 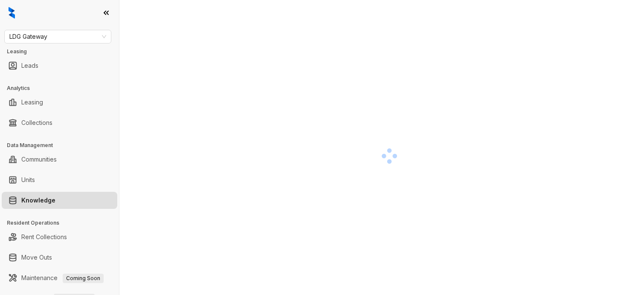 I want to click on h3: Analytics, so click(x=62, y=88).